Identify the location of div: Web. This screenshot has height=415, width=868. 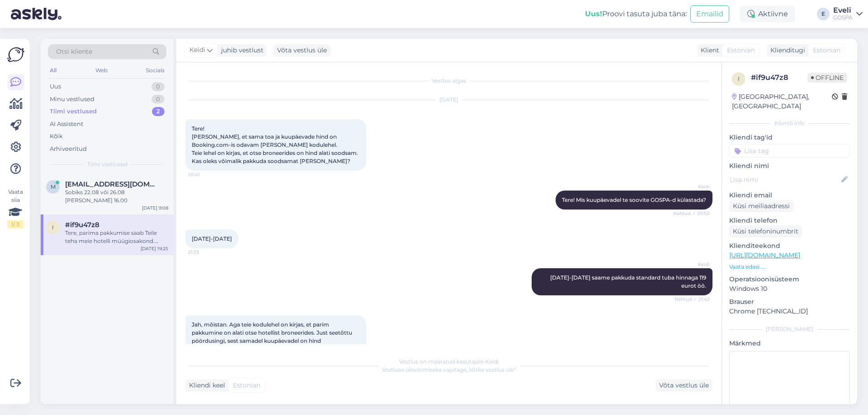
(101, 71).